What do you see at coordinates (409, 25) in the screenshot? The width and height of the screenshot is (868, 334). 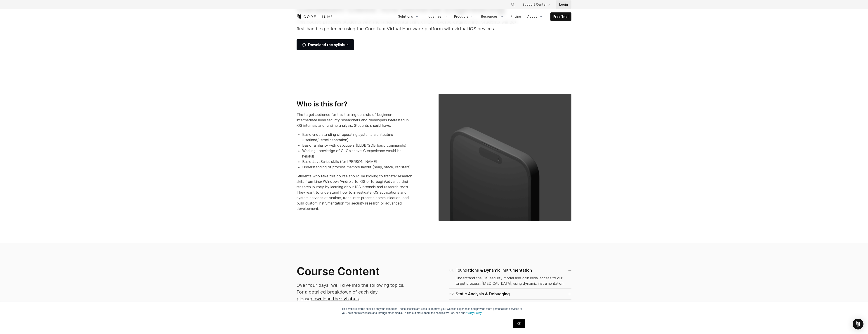 I see `p: This course provides students with the fundamental skills of iOS reverse engineering. Students wi...` at bounding box center [409, 25].